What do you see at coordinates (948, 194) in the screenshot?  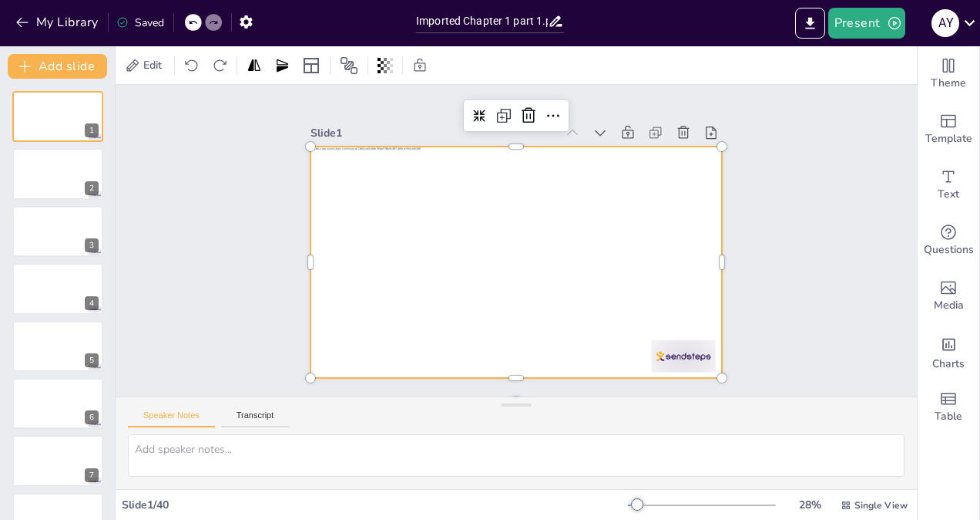 I see `span: Text` at bounding box center [948, 194].